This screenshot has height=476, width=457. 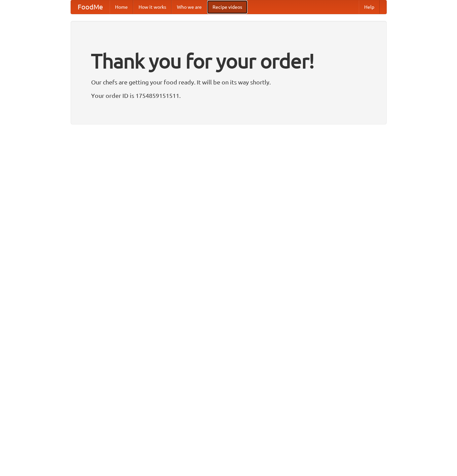 What do you see at coordinates (90, 7) in the screenshot?
I see `a: FoodMe` at bounding box center [90, 7].